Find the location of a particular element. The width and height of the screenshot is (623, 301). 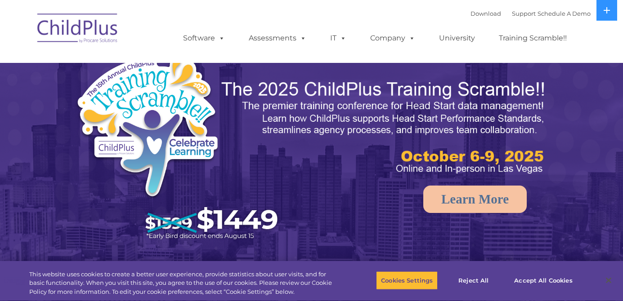

a: Software is located at coordinates (204, 38).